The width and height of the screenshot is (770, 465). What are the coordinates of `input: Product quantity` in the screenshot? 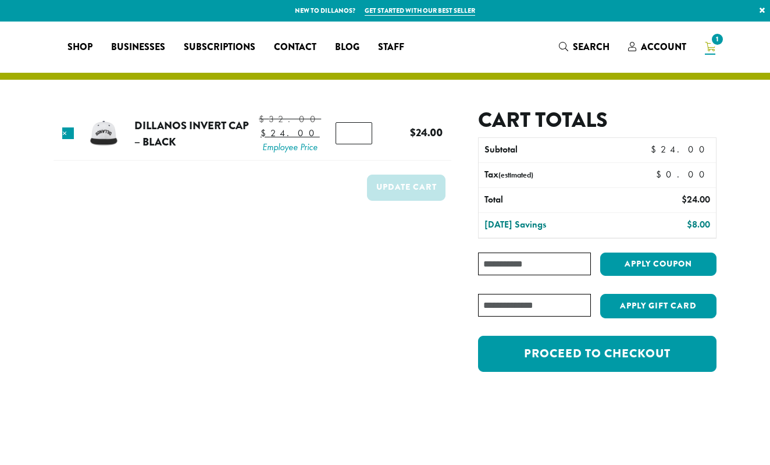 It's located at (354, 133).